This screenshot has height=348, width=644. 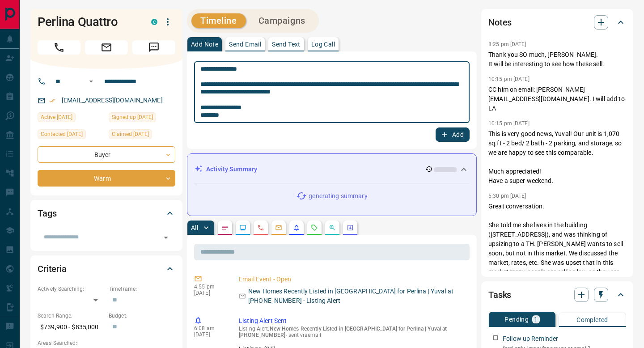 What do you see at coordinates (536, 320) in the screenshot?
I see `p: 1` at bounding box center [536, 320].